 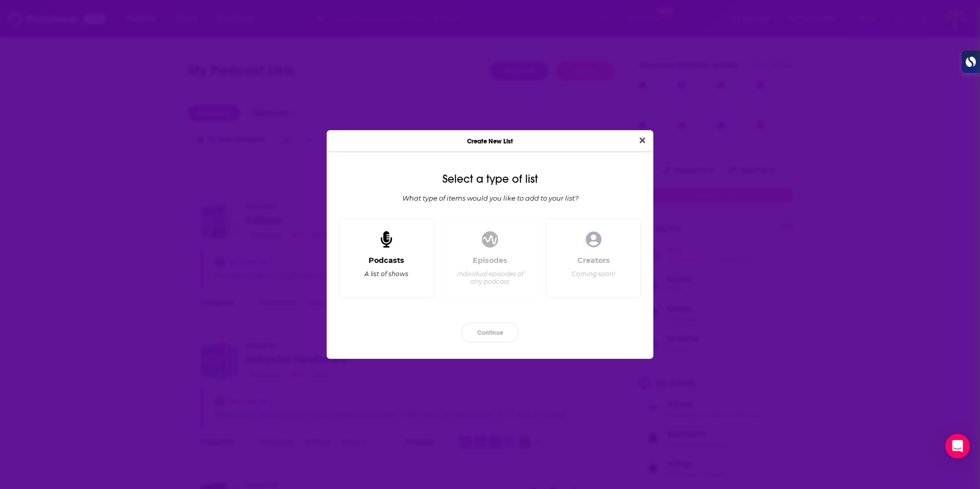 What do you see at coordinates (593, 260) in the screenshot?
I see `div: Creators` at bounding box center [593, 260].